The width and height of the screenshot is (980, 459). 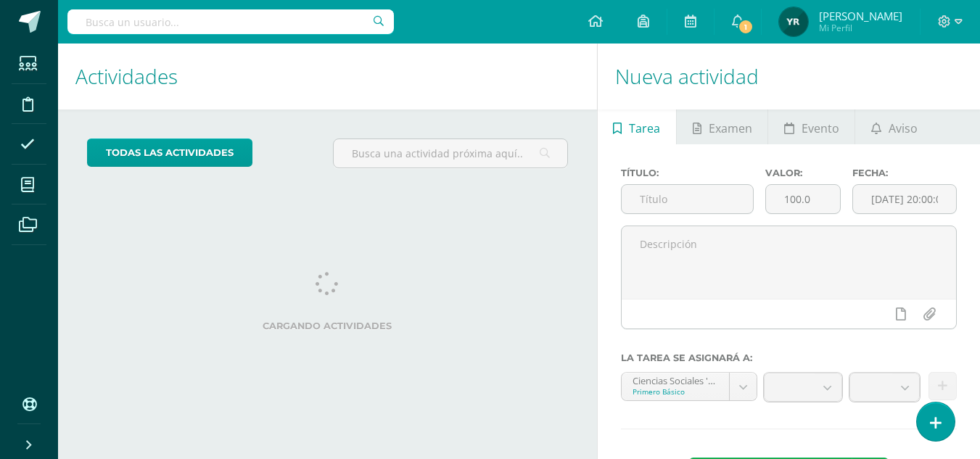 I want to click on span: Tarea, so click(x=644, y=129).